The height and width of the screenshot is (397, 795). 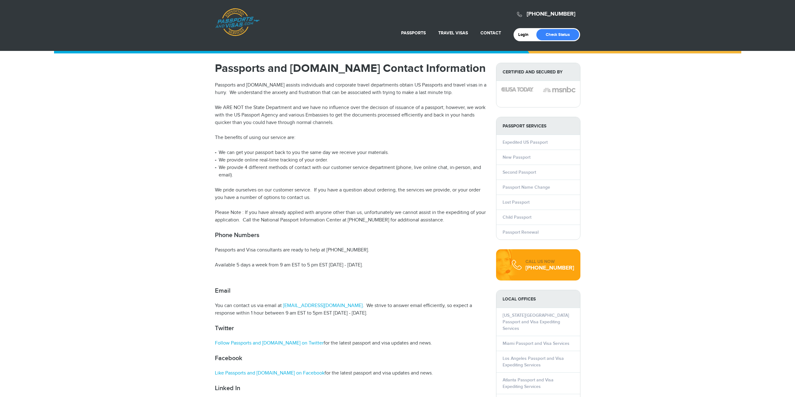 What do you see at coordinates (351, 235) in the screenshot?
I see `h2: Phone Numbers` at bounding box center [351, 235].